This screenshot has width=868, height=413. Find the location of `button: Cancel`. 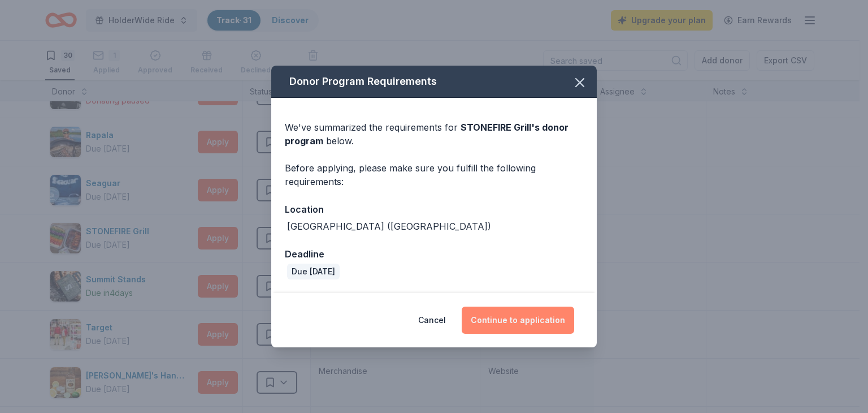

button: Cancel is located at coordinates (432, 320).